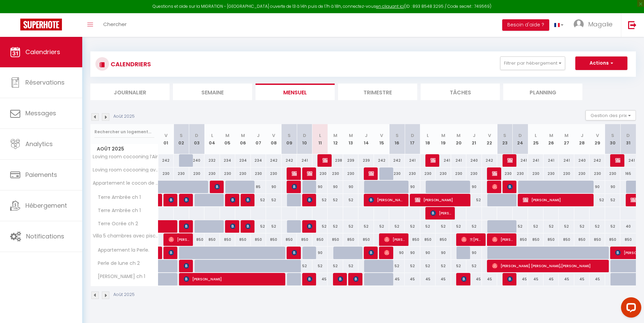 The image size is (644, 323). Describe the element at coordinates (366, 139) in the screenshot. I see `th: 14` at that location.